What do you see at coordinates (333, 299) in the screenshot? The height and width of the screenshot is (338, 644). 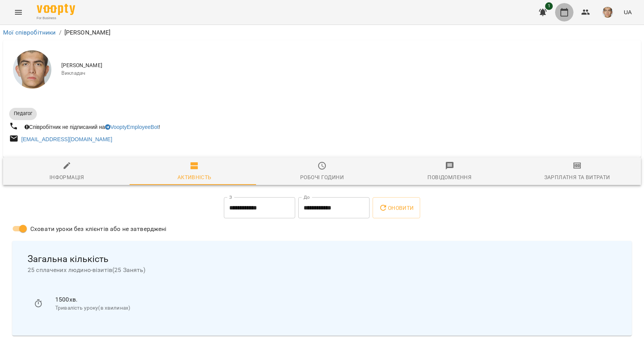 I see `p: 1500 хв.` at bounding box center [333, 299].